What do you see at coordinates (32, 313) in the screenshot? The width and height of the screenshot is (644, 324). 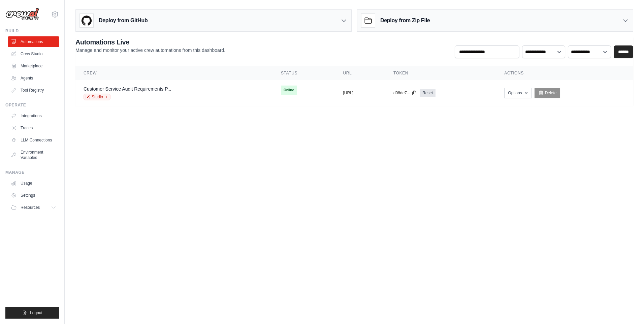 I see `button: Logout` at bounding box center [32, 313].